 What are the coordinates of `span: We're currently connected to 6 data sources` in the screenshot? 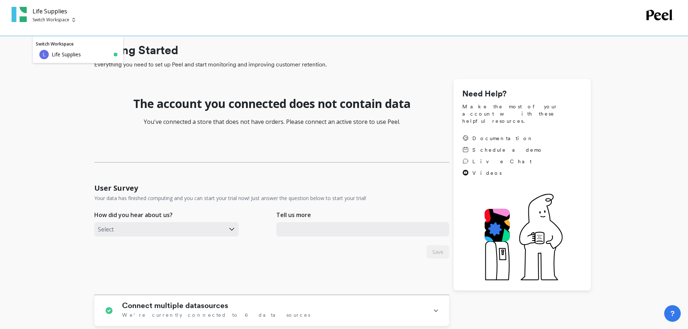 It's located at (216, 315).